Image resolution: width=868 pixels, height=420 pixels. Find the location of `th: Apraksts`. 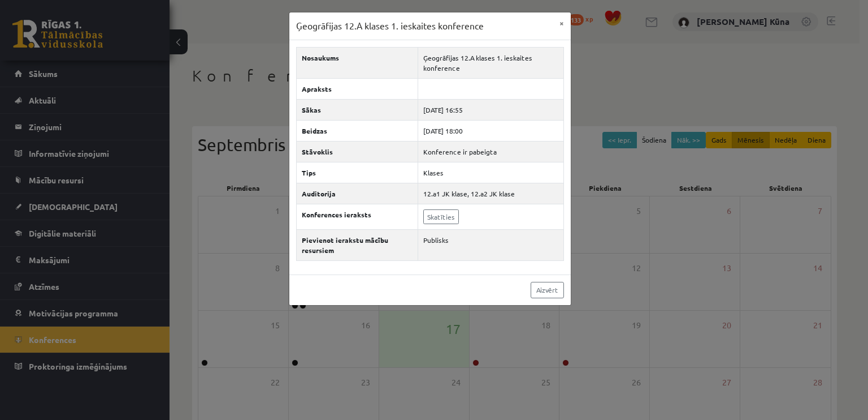

th: Apraksts is located at coordinates (357, 89).